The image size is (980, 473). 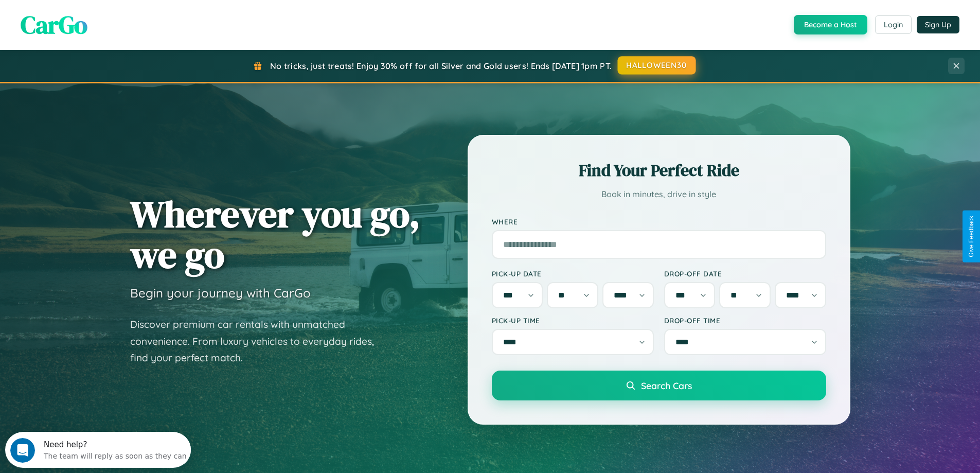 What do you see at coordinates (938, 25) in the screenshot?
I see `button: Sign Up` at bounding box center [938, 25].